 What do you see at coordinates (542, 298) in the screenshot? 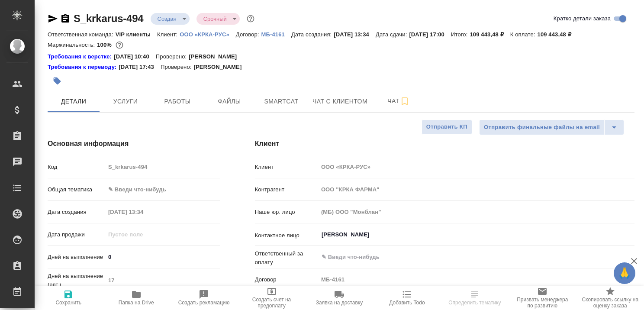
I see `button: Призвать менеджера по развитию` at bounding box center [542, 298].